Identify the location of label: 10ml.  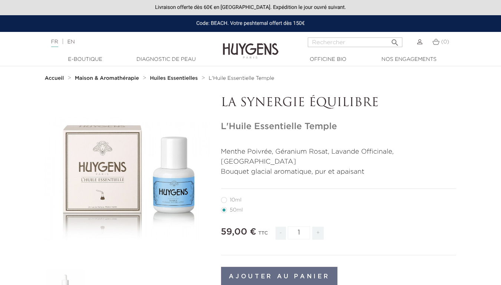
(235, 200).